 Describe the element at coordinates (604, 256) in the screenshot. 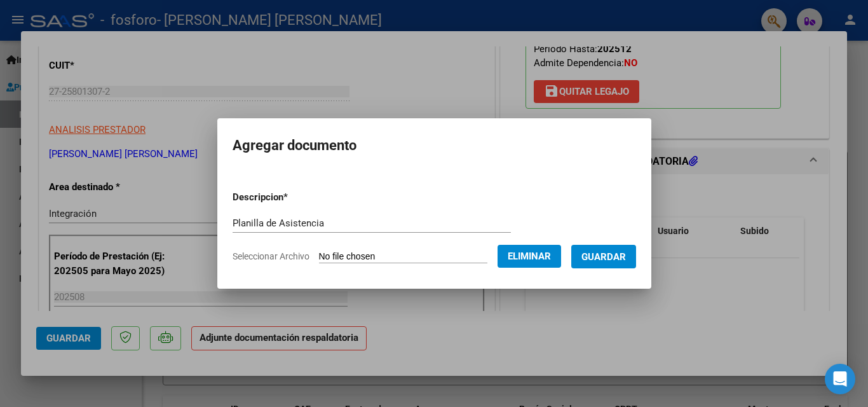

I see `button: Guardar` at that location.